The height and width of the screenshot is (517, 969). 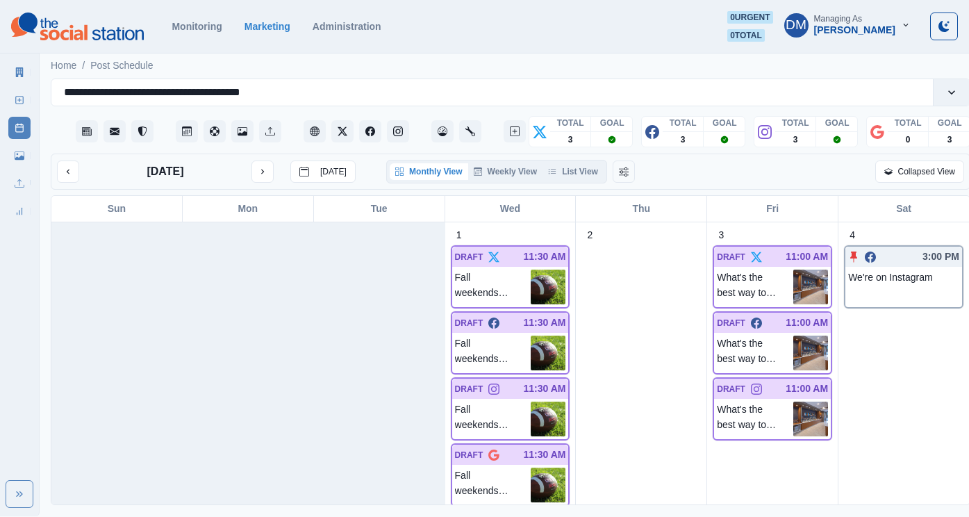 What do you see at coordinates (908, 140) in the screenshot?
I see `p: 0` at bounding box center [908, 140].